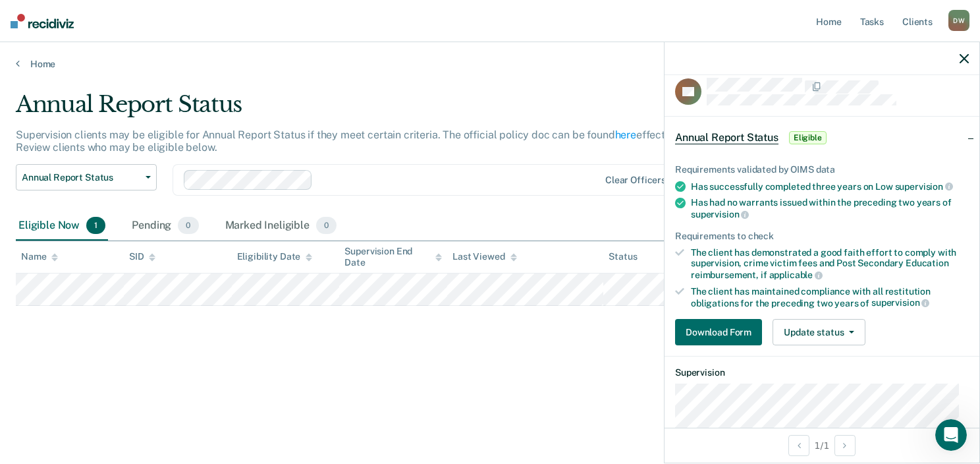 The width and height of the screenshot is (980, 464). What do you see at coordinates (821, 373) in the screenshot?
I see `dt: Supervision` at bounding box center [821, 373].